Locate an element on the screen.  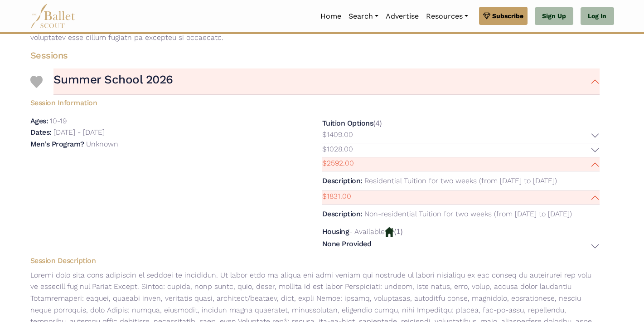
h5: Session Information is located at coordinates (315, 102).